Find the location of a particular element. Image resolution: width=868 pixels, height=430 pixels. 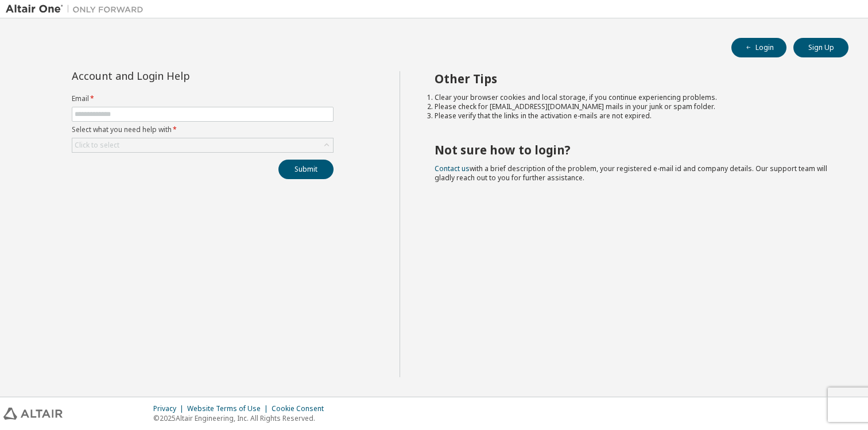

div: Cookie Consent is located at coordinates (301, 409).